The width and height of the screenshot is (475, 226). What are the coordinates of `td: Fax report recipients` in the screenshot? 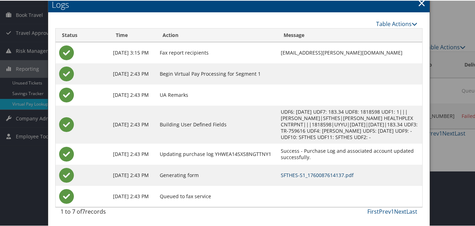 It's located at (217, 52).